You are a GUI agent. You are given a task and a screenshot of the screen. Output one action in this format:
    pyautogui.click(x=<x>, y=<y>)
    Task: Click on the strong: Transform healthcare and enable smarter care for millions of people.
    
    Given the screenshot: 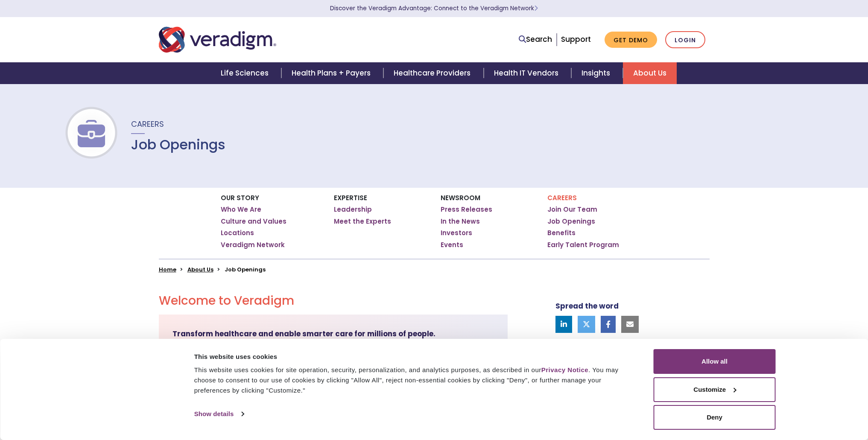 What is the action you would take?
    pyautogui.click(x=304, y=334)
    